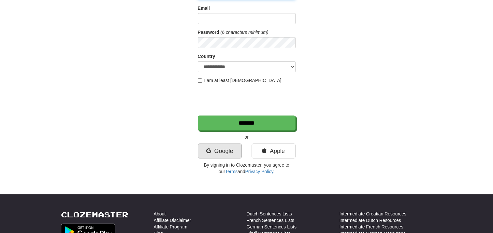 The height and width of the screenshot is (233, 493). What do you see at coordinates (259, 172) in the screenshot?
I see `a: Privacy Policy` at bounding box center [259, 172].